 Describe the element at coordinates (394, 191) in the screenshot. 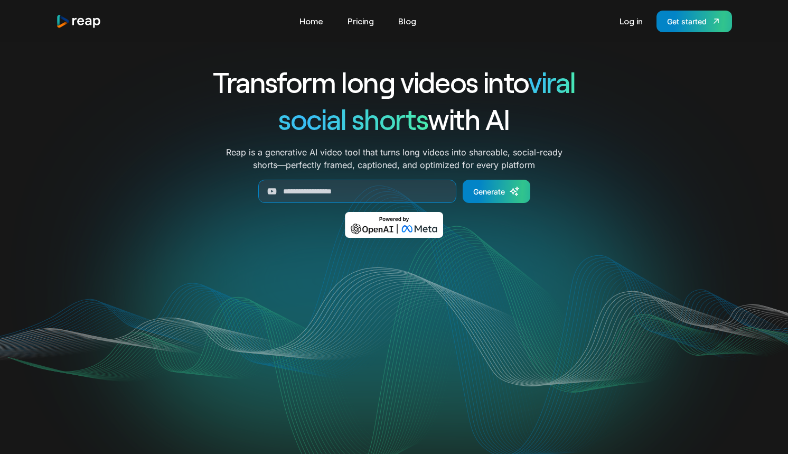

I see `form: Generate Form` at that location.